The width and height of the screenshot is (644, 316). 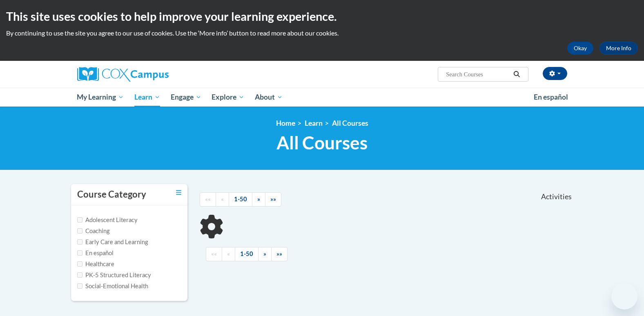 I want to click on a: Engage, so click(x=186, y=97).